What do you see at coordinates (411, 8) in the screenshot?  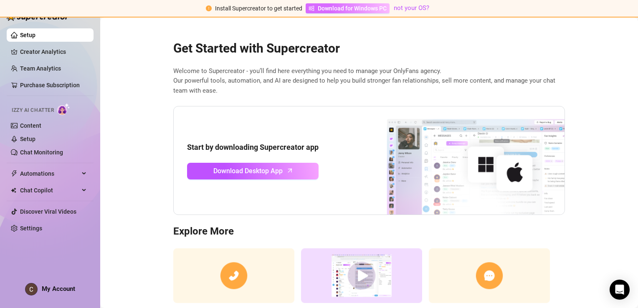 I see `a: not your OS?` at bounding box center [411, 8].